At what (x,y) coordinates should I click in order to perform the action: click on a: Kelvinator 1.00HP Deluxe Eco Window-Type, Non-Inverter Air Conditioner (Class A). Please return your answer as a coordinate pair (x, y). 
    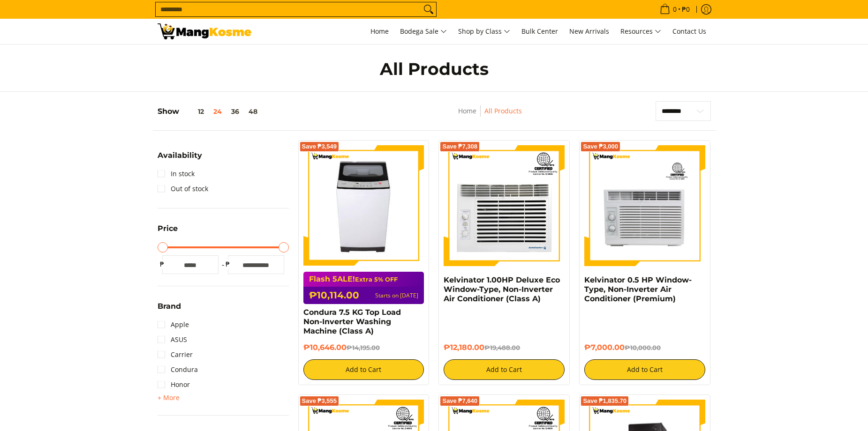
    Looking at the image, I should click on (502, 289).